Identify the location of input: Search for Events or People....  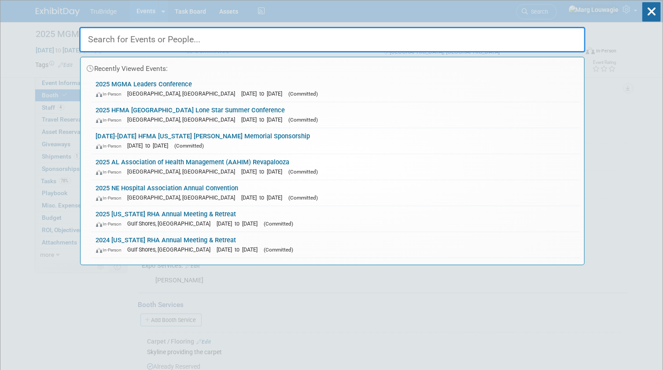
(332, 40).